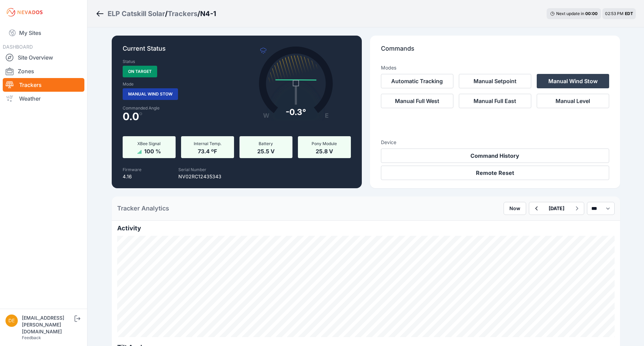 The height and width of the screenshot is (346, 644). What do you see at coordinates (43, 71) in the screenshot?
I see `a: Zones` at bounding box center [43, 71].